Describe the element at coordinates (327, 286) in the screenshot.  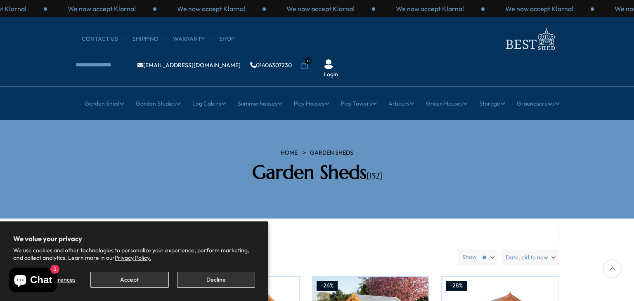
I see `div: -26%` at that location.